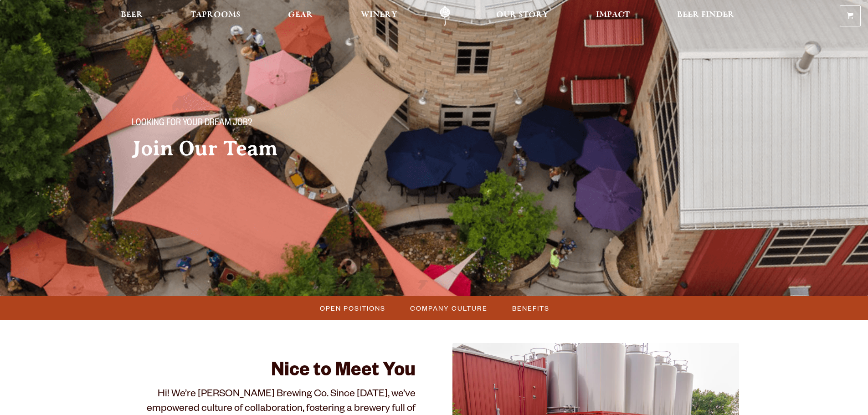 The width and height of the screenshot is (868, 415). Describe the element at coordinates (522, 16) in the screenshot. I see `a: Our Story` at that location.